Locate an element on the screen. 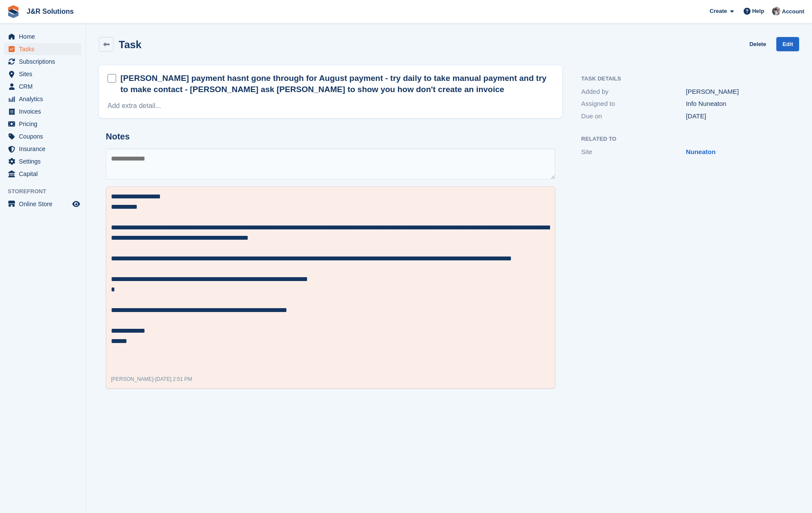 The width and height of the screenshot is (812, 513). a: Delete is located at coordinates (757, 44).